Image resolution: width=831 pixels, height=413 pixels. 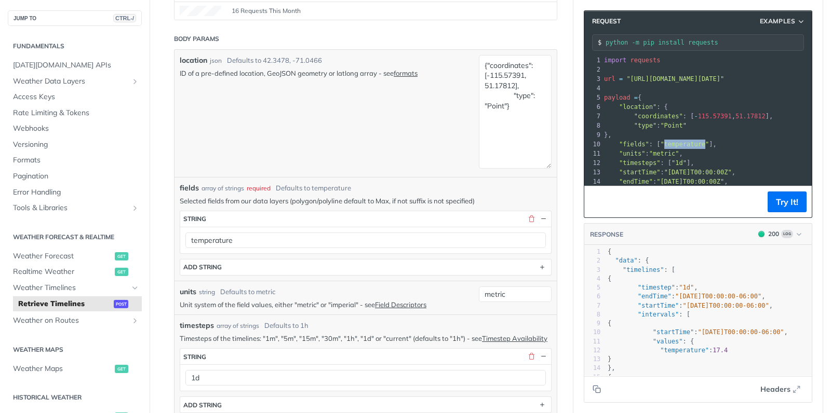 I want to click on div: 2, so click(x=592, y=261).